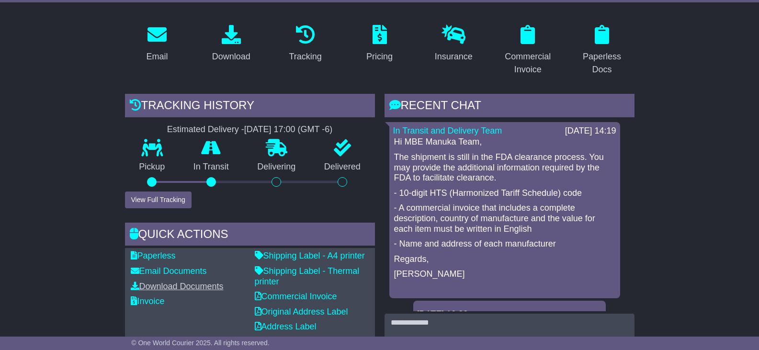 The height and width of the screenshot is (350, 759). What do you see at coordinates (153, 256) in the screenshot?
I see `a: Paperless` at bounding box center [153, 256].